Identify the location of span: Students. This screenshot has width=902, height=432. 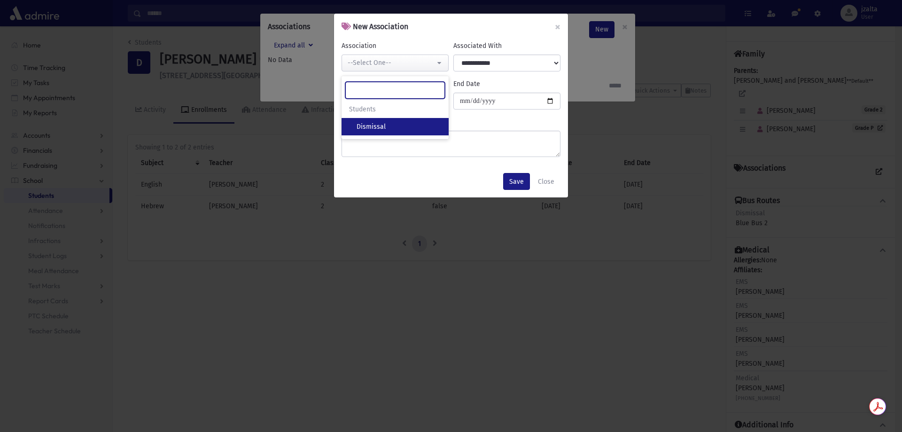
(362, 109).